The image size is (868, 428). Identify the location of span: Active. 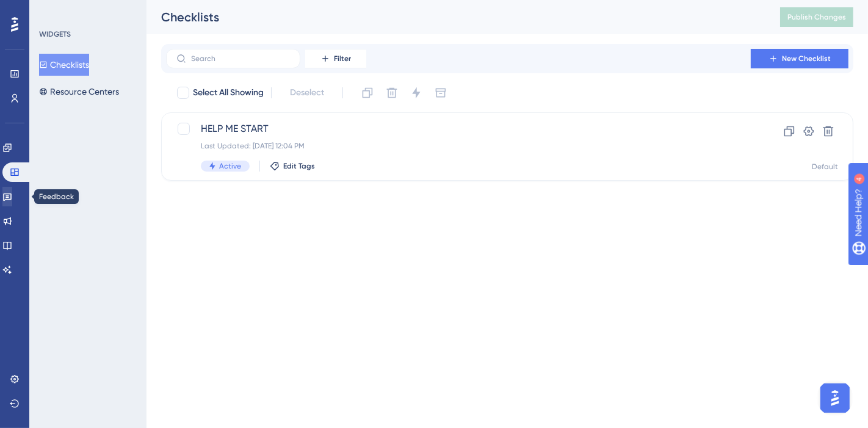
(230, 166).